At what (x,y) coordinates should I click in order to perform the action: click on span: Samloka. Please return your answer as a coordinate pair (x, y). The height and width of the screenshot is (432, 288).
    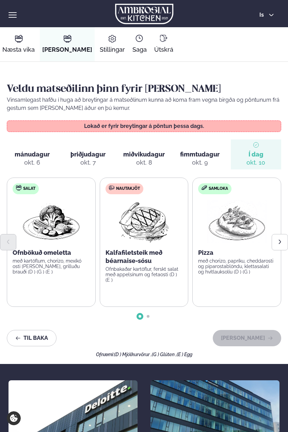
    Looking at the image, I should click on (218, 189).